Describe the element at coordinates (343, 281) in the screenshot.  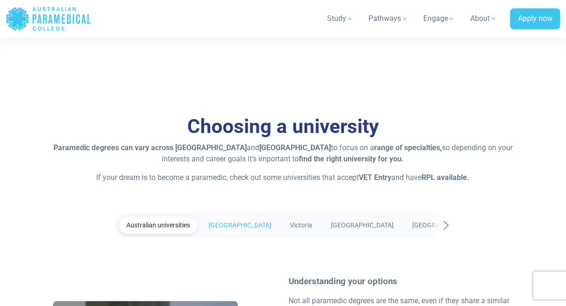
I see `strong: Understanding your options` at that location.